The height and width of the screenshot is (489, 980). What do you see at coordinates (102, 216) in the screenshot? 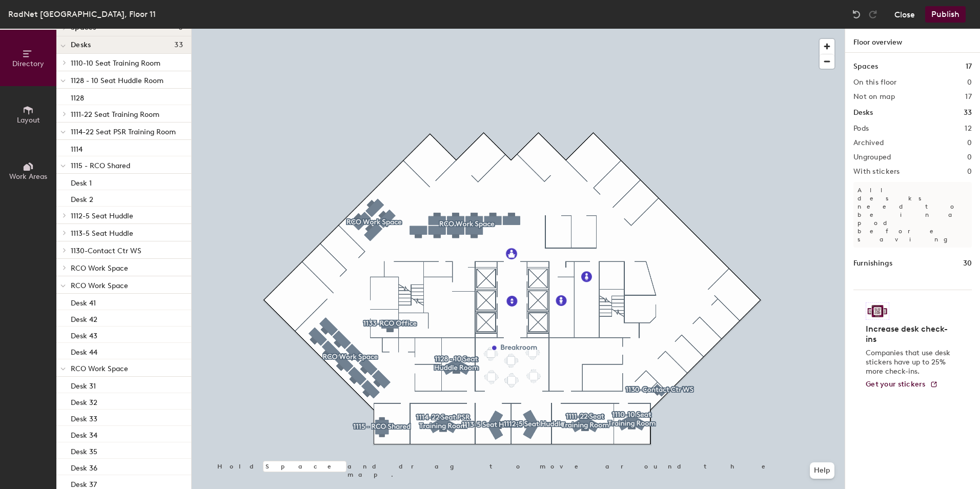
I see `span: 1112-5 Seat Huddle` at bounding box center [102, 216].